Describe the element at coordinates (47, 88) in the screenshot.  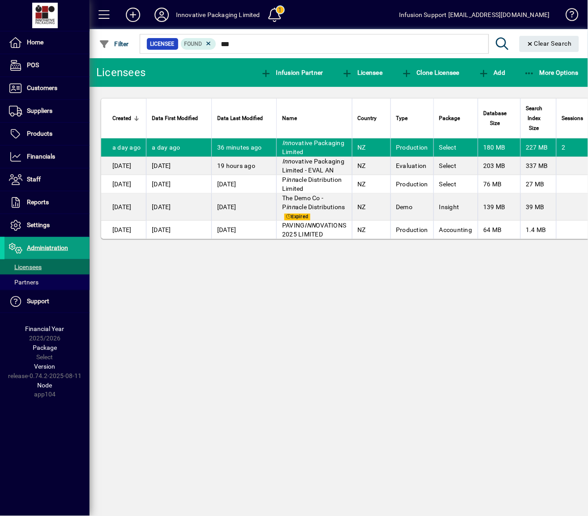
I see `a: Customers` at that location.